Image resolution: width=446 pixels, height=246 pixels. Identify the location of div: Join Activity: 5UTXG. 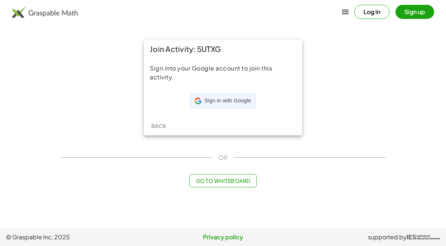
(223, 49).